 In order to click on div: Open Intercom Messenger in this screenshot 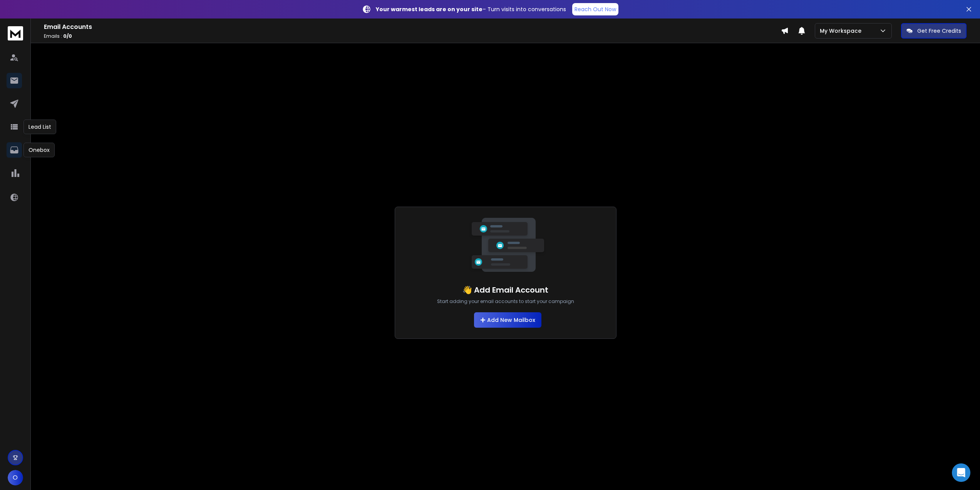, I will do `click(961, 473)`.